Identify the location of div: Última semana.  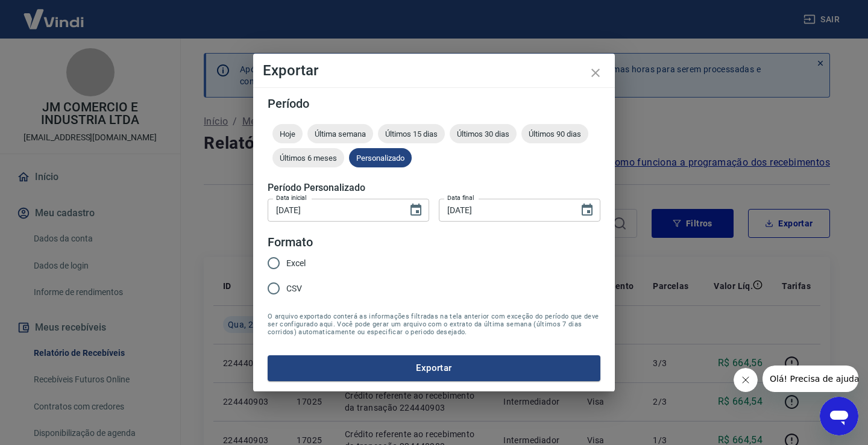
(340, 134).